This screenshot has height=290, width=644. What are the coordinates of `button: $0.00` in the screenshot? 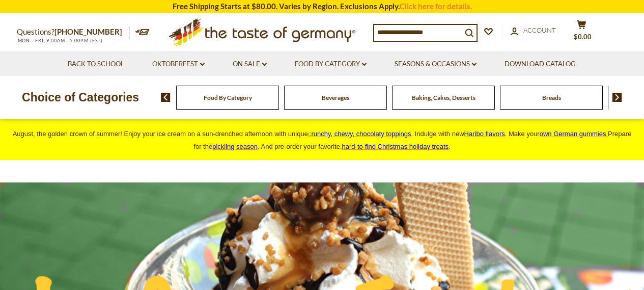 It's located at (582, 33).